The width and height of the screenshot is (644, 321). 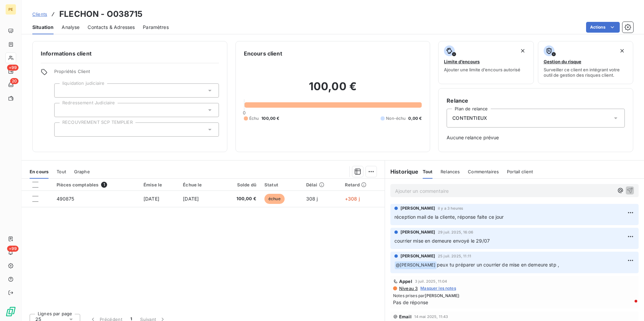 I want to click on span: CONTENTIEUX, so click(x=470, y=118).